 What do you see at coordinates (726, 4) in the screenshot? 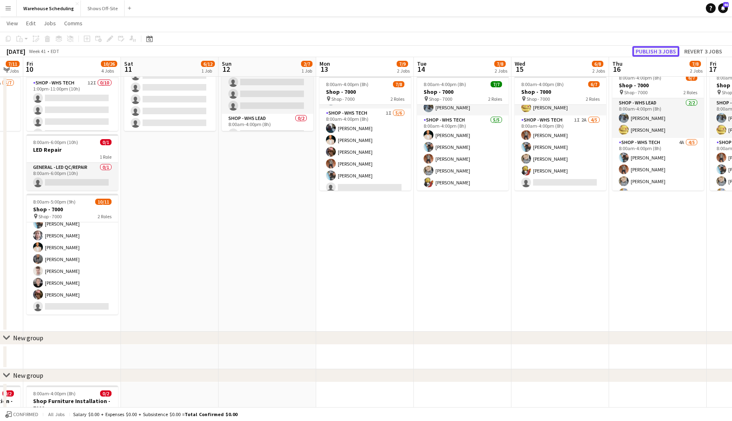
I see `span: 46` at bounding box center [726, 4].